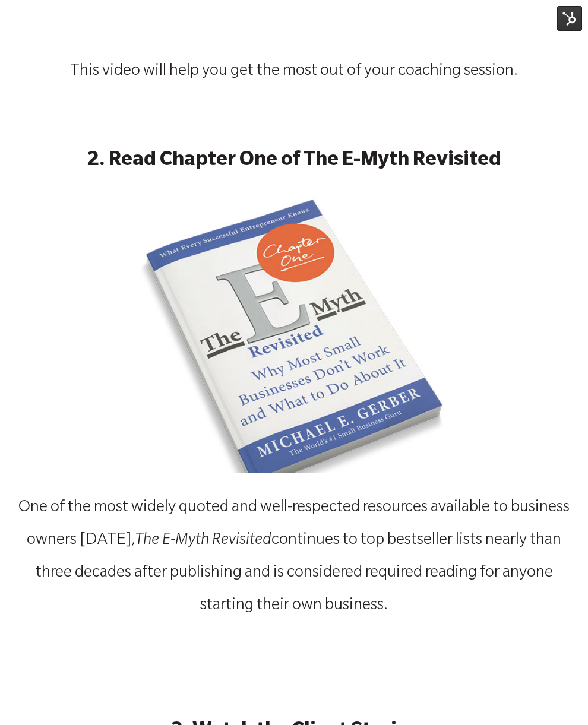 The height and width of the screenshot is (725, 588). What do you see at coordinates (294, 332) in the screenshot?
I see `img: chapter1-mockup-social-t` at bounding box center [294, 332].